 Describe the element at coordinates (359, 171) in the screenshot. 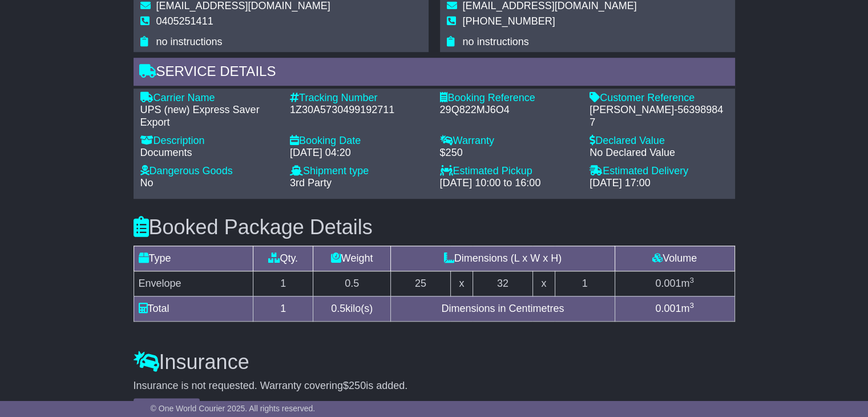

I see `div: Shipment type` at that location.